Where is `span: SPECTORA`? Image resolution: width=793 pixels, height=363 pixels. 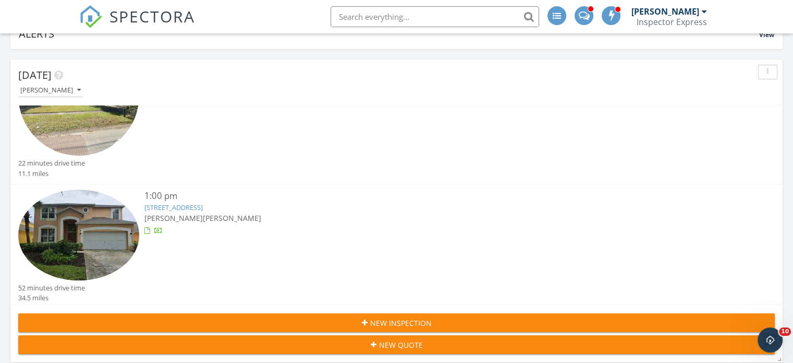 span: SPECTORA is located at coordinates (152, 16).